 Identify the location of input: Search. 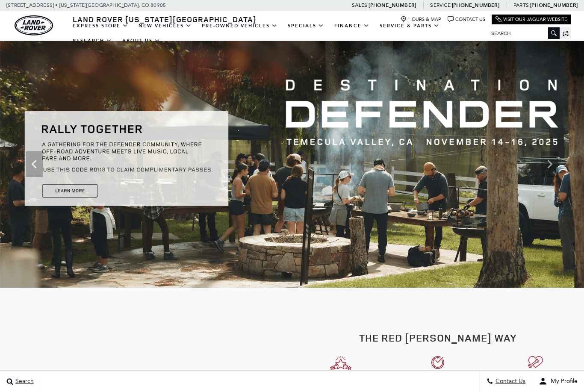
(522, 33).